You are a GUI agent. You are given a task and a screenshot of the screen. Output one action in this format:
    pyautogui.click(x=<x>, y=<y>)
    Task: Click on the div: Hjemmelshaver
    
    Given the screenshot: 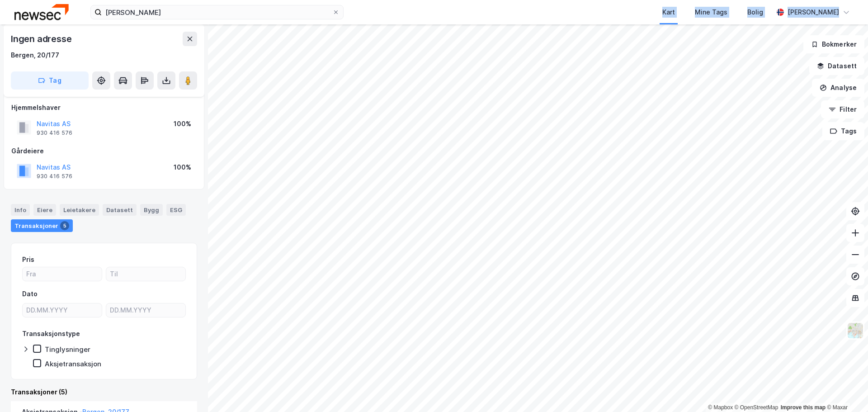 What is the action you would take?
    pyautogui.click(x=104, y=107)
    